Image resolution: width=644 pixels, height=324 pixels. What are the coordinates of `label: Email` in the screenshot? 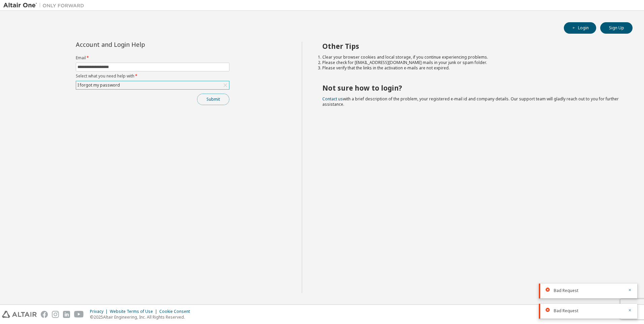 It's located at (153, 58).